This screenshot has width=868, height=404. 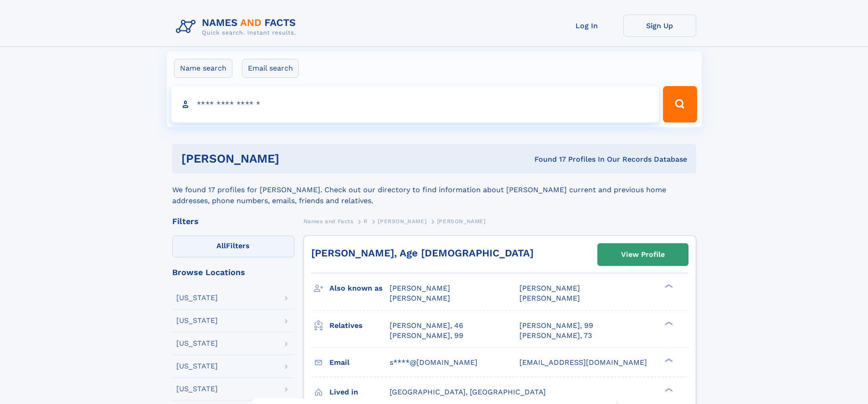 What do you see at coordinates (233, 272) in the screenshot?
I see `div: Browse Locations` at bounding box center [233, 272].